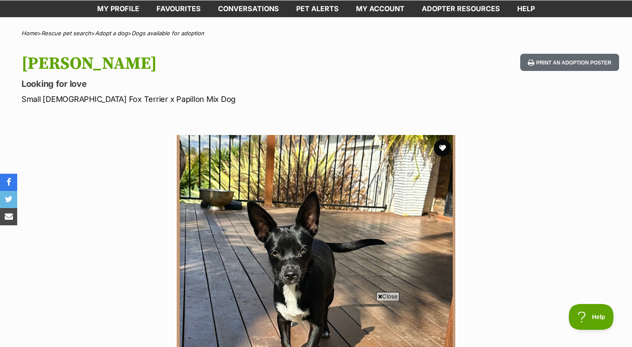  Describe the element at coordinates (317, 9) in the screenshot. I see `a: Pet alerts` at that location.